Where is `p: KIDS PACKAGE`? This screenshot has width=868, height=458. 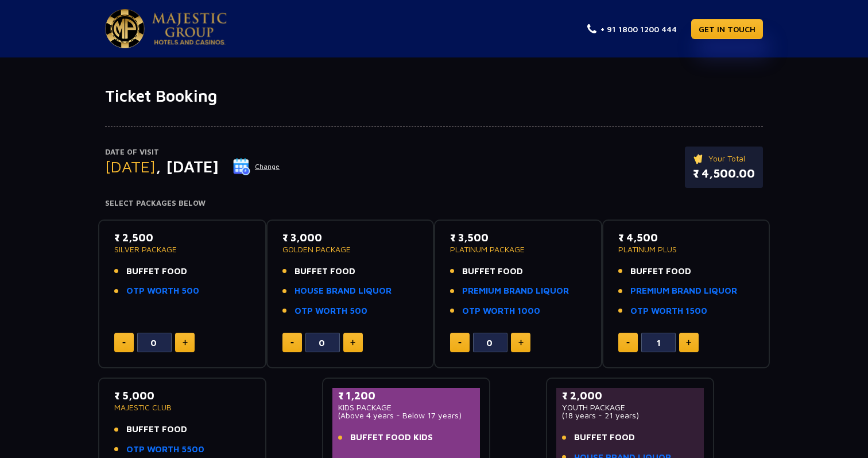
p: KIDS PACKAGE is located at coordinates (406, 407).